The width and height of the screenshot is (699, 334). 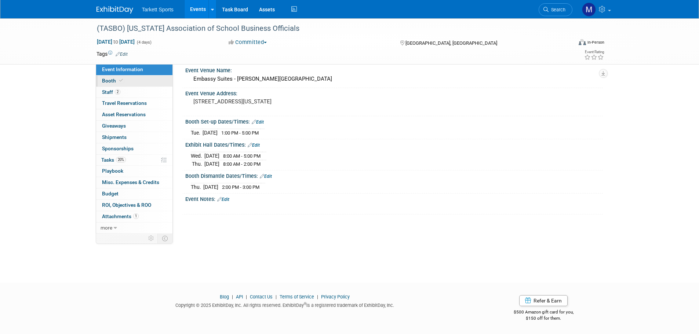 I want to click on span: 20%, so click(x=121, y=160).